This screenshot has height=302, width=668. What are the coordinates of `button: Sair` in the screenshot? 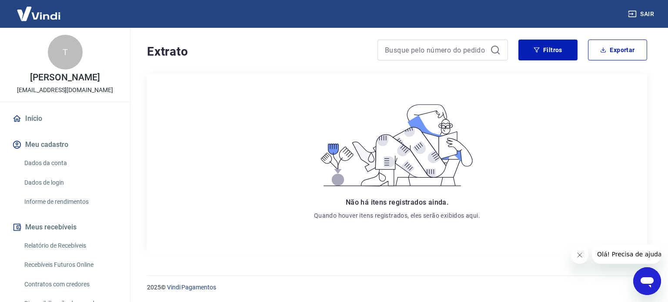 It's located at (642, 14).